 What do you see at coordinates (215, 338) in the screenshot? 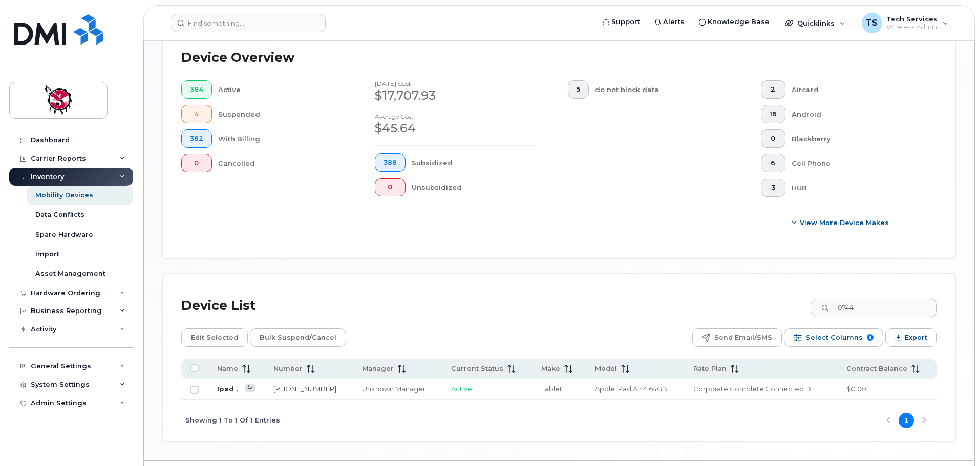
I see `span: Edit Selected` at bounding box center [215, 338].